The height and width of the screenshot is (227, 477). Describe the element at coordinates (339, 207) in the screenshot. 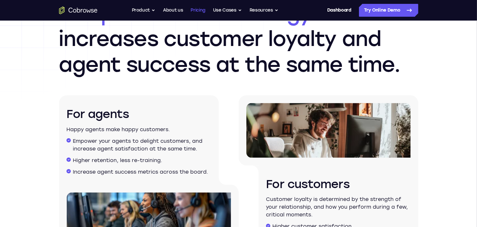

I see `p: Customer loyalty is determined by the strength of your relationship, and how you perform during a...` at that location.